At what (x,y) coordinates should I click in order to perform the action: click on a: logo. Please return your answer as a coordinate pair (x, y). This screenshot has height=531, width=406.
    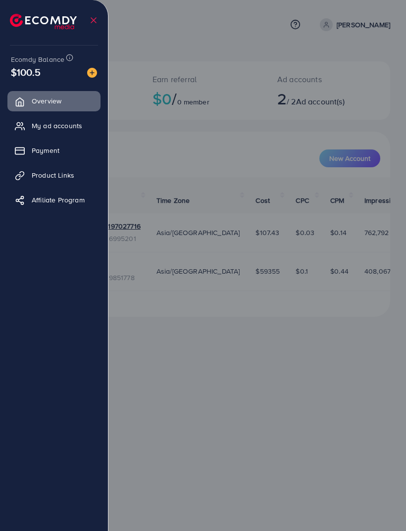
    Looking at the image, I should click on (43, 21).